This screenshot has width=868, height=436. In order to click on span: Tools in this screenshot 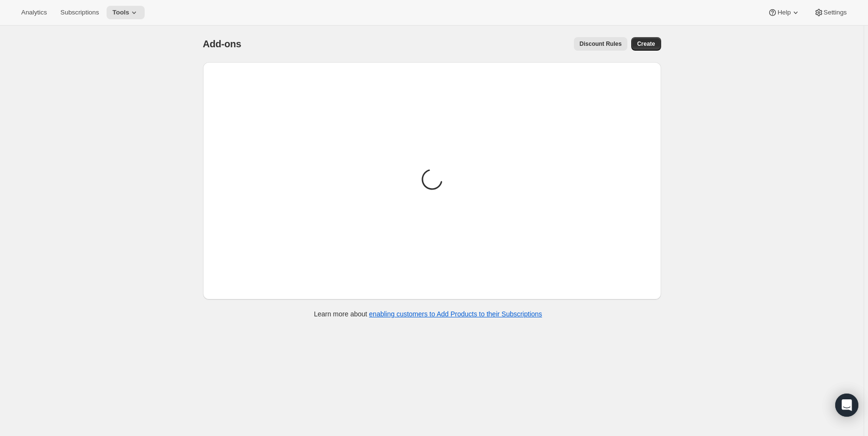, I will do `click(121, 13)`.